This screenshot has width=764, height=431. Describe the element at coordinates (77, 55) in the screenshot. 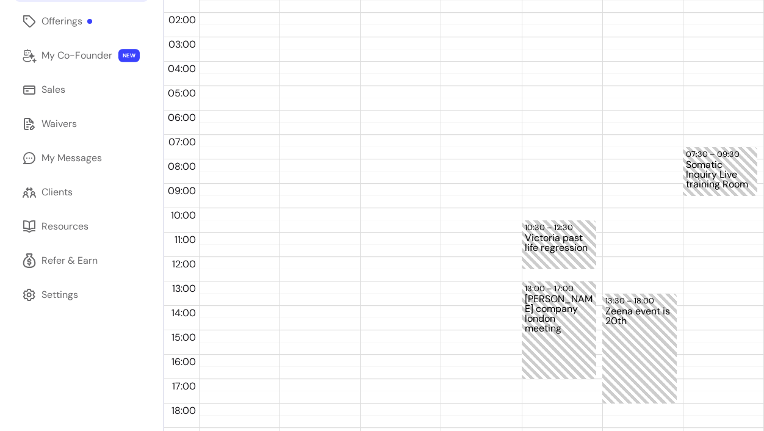

I see `div: My Co-Founder` at that location.